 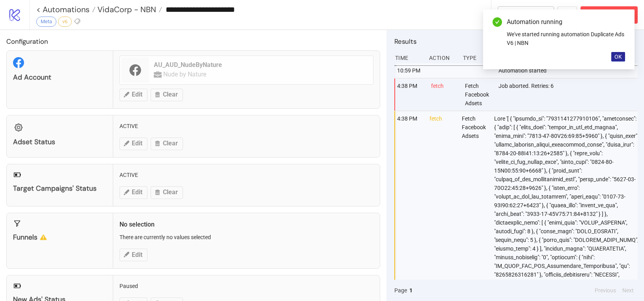 I want to click on div: Automation running, so click(x=566, y=22).